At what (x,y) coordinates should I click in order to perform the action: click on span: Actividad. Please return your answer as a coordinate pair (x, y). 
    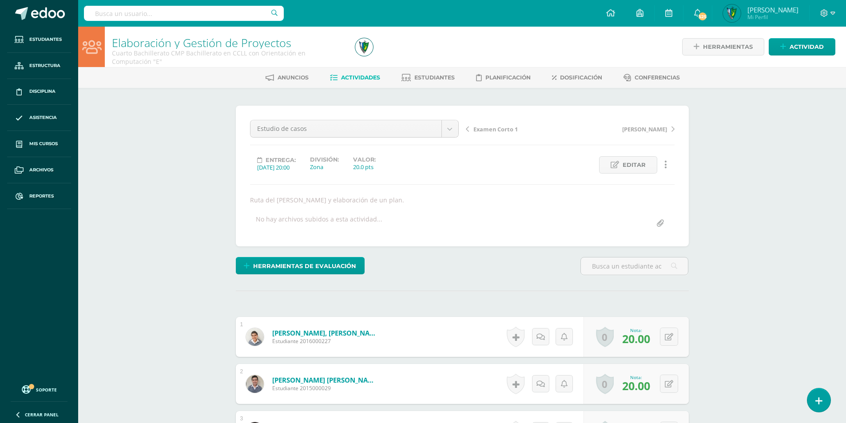
    Looking at the image, I should click on (806, 47).